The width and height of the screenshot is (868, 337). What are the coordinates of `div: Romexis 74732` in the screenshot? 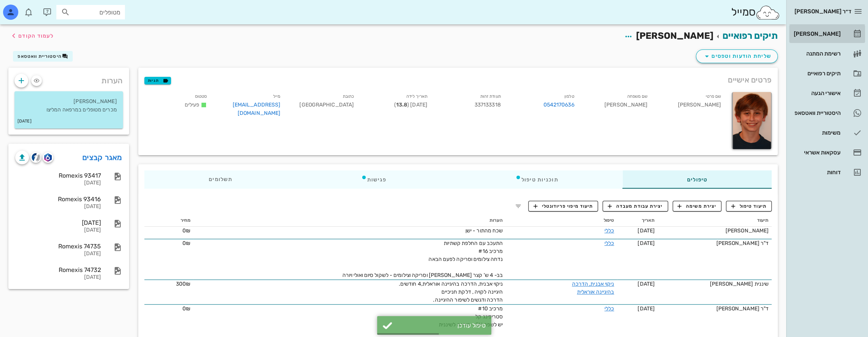 It's located at (58, 269).